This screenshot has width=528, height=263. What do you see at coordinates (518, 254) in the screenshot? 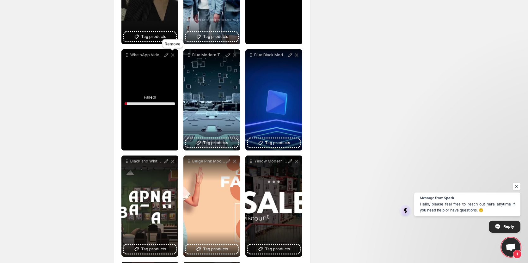
I see `span: 1` at bounding box center [518, 254].